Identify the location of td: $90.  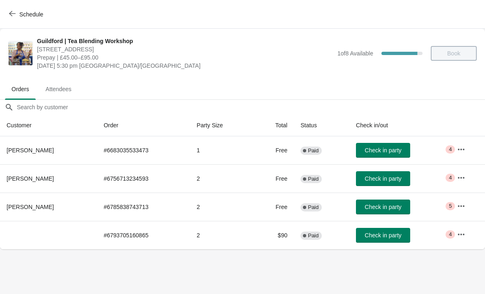
(274, 235).